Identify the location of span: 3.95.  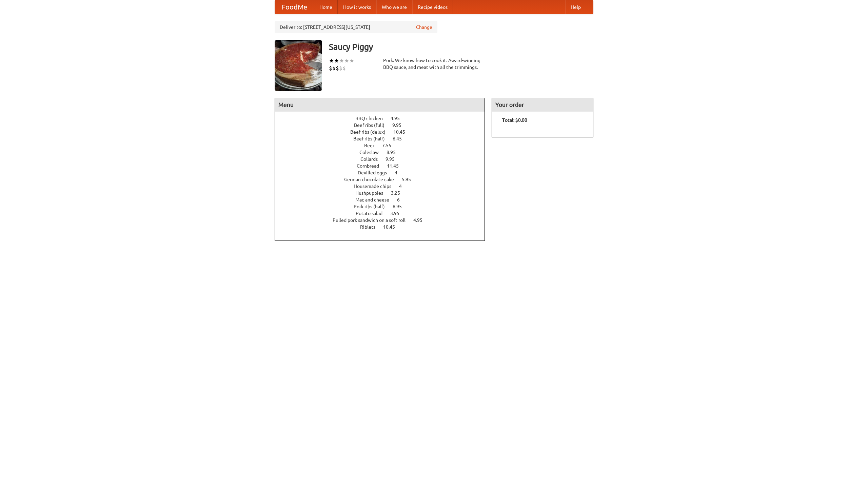
(398, 213).